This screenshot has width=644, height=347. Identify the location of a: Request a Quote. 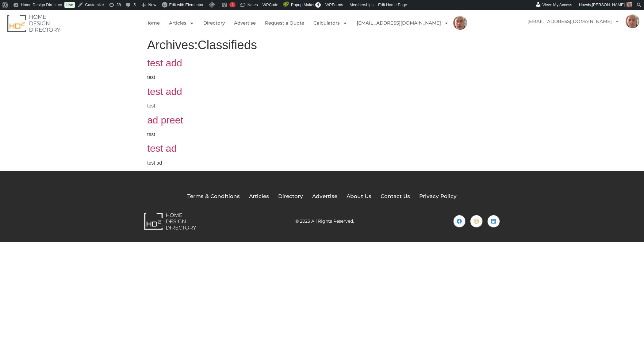
(285, 23).